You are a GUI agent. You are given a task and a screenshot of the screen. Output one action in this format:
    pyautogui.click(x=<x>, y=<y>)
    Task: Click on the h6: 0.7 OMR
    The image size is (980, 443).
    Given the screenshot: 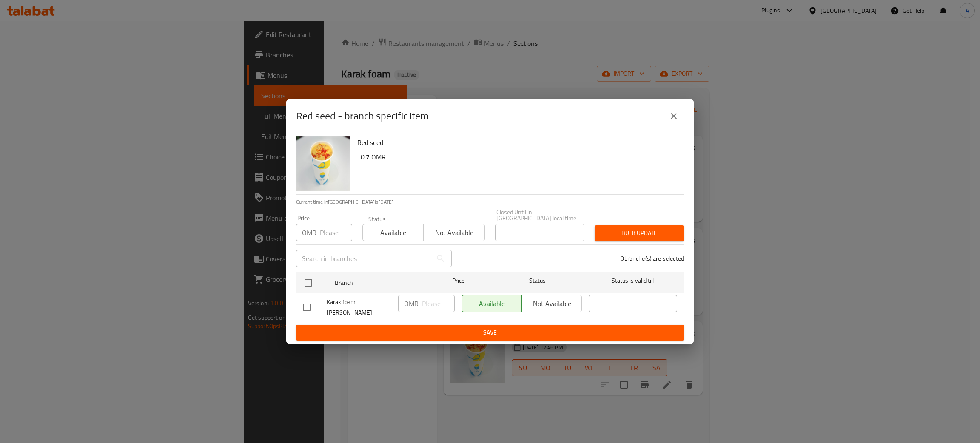 What is the action you would take?
    pyautogui.click(x=519, y=157)
    